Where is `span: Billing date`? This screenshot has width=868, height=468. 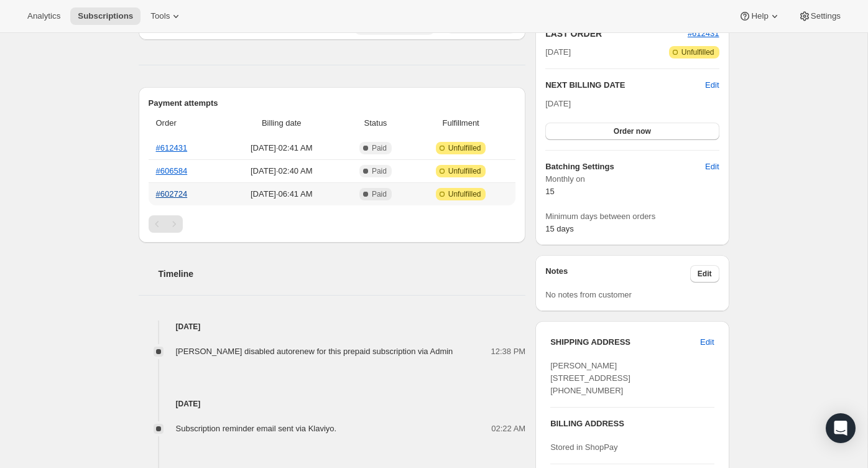 span: Billing date is located at coordinates (282, 123).